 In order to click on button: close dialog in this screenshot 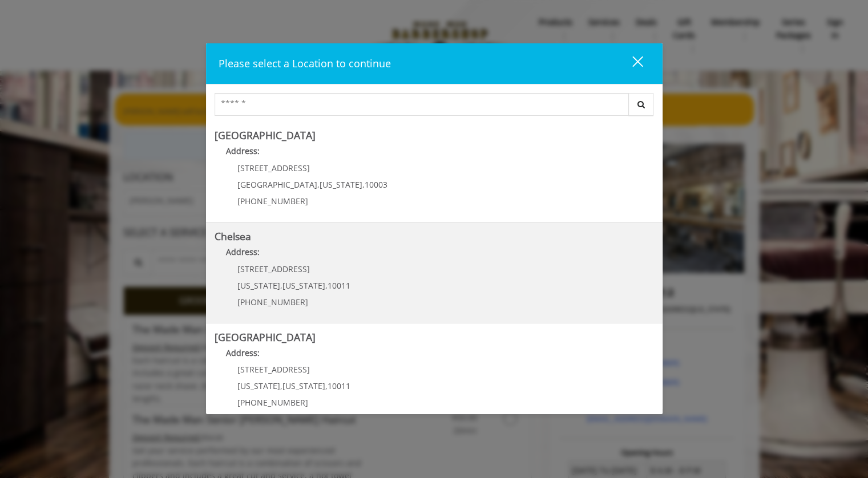, I will do `click(631, 63)`.